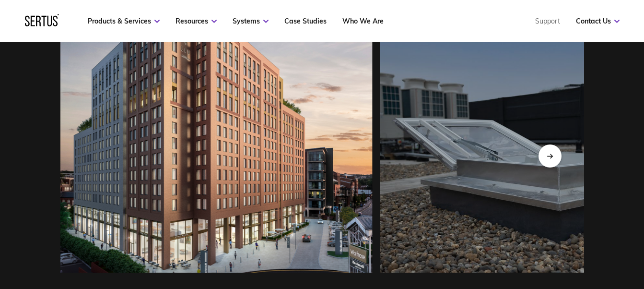 This screenshot has width=644, height=289. Describe the element at coordinates (558, 234) in the screenshot. I see `div: Chat Widget` at that location.